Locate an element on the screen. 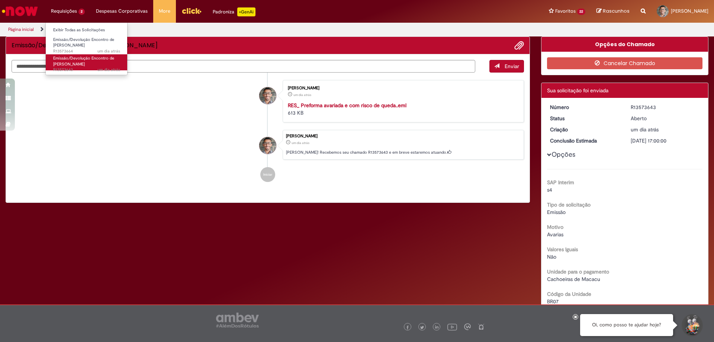 Image resolution: width=714 pixels, height=342 pixels. img: logo_footer_ambev_rotulo_gray.png is located at coordinates (237, 320).